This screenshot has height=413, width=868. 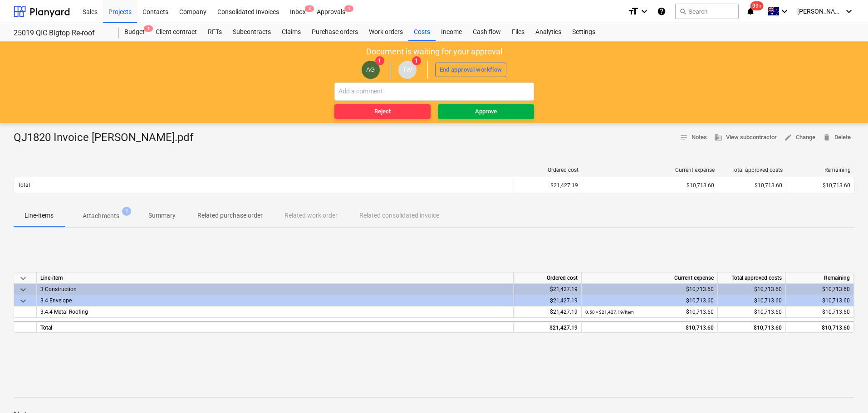 I want to click on div: Remaining, so click(x=820, y=278).